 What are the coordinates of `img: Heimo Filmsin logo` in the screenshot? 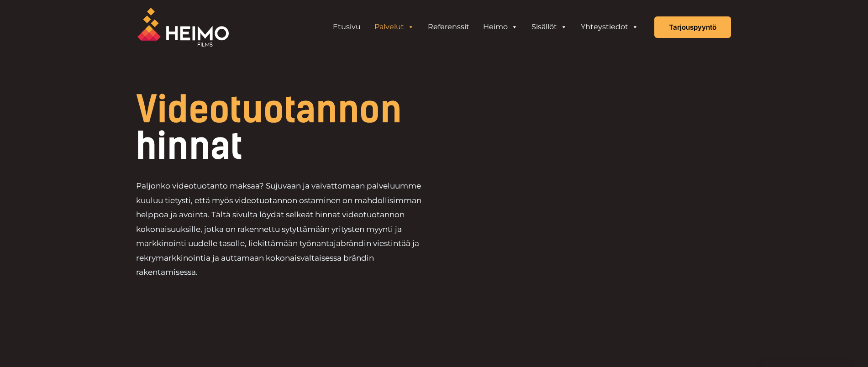 It's located at (183, 27).